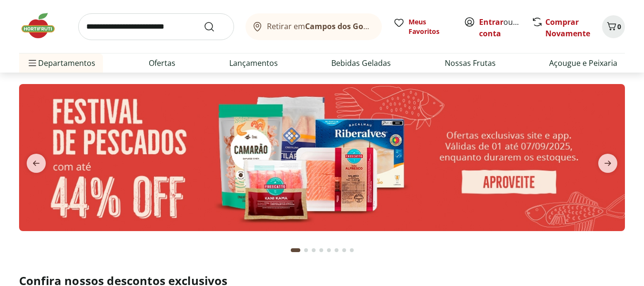 The image size is (644, 286). I want to click on button: previous, so click(36, 163).